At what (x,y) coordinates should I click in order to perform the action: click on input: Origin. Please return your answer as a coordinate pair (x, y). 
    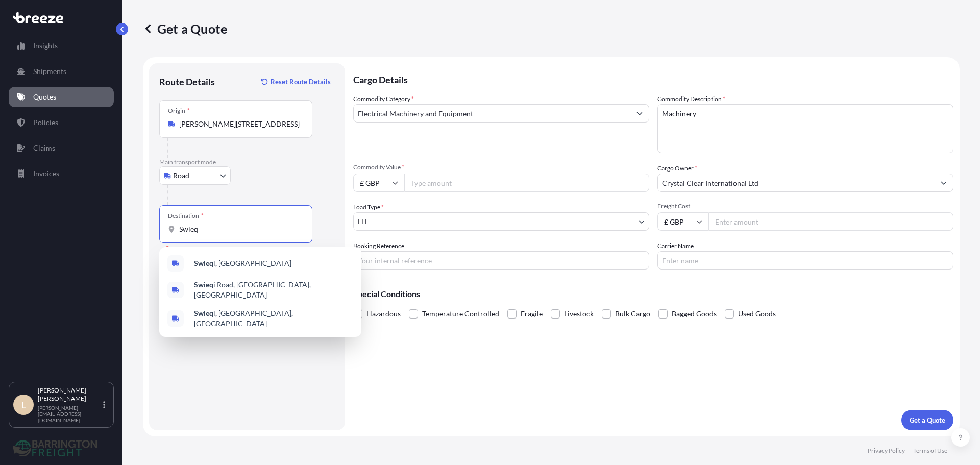
    Looking at the image, I should click on (239, 124).